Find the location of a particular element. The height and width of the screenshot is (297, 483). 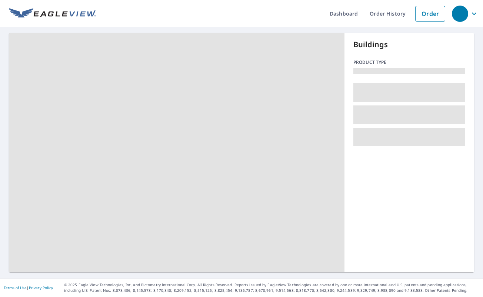

p: © 2025 Eagle View Technologies, Inc. and Pictometry International Corp. All Rights Reserved. Repo... is located at coordinates (272, 287).